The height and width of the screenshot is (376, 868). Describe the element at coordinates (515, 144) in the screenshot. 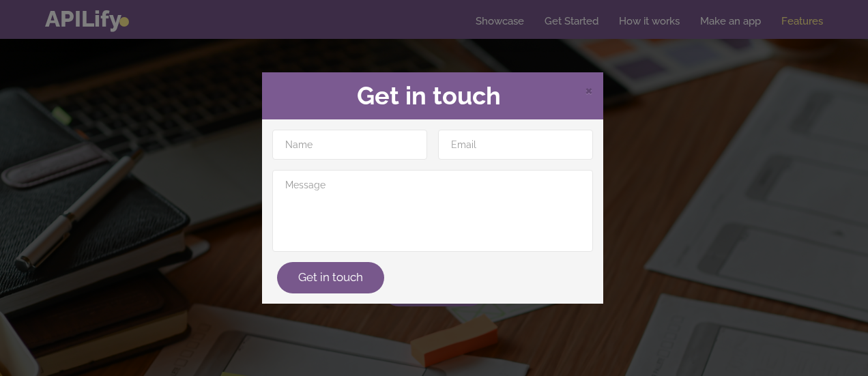

I see `input: Email` at that location.